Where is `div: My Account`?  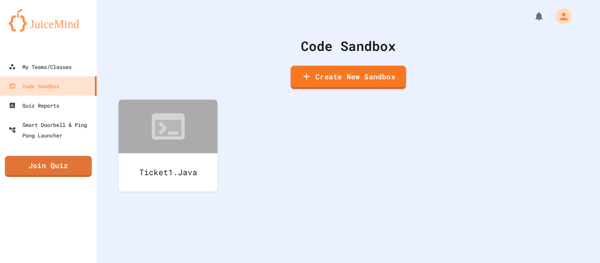 div: My Account is located at coordinates (560, 16).